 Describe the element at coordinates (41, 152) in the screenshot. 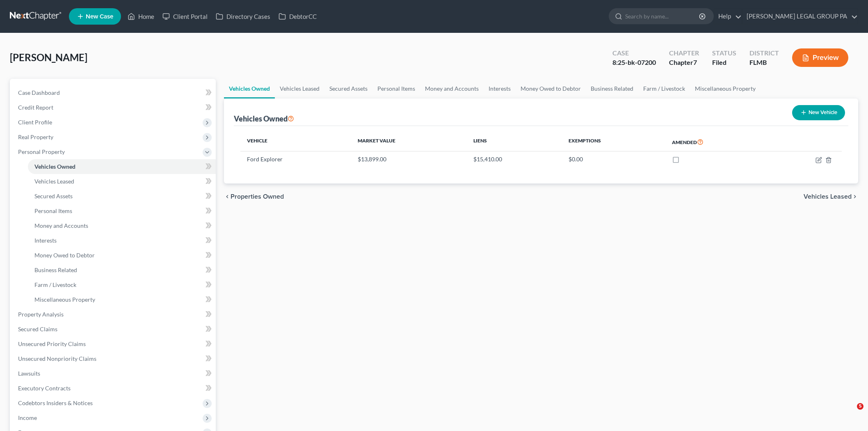

I see `span: Personal Property` at that location.